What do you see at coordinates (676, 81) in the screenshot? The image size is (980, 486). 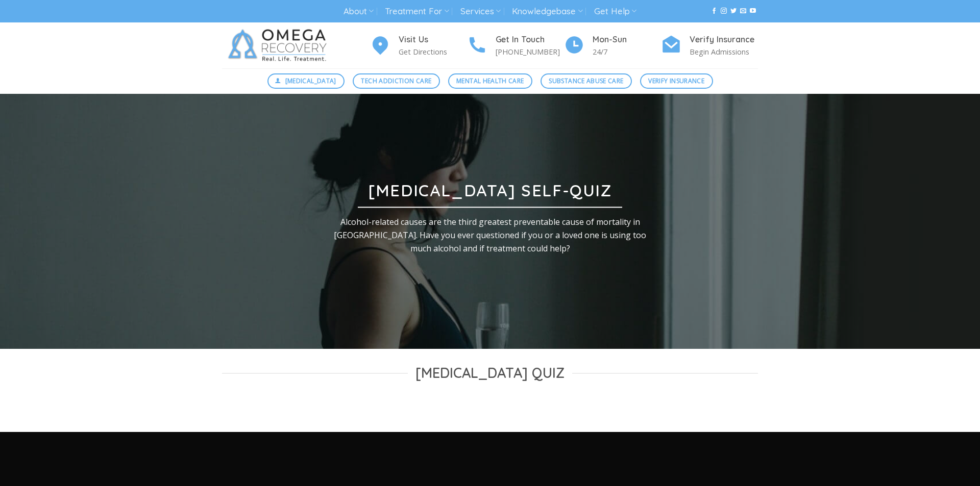 I see `span: Verify Insurance` at bounding box center [676, 81].